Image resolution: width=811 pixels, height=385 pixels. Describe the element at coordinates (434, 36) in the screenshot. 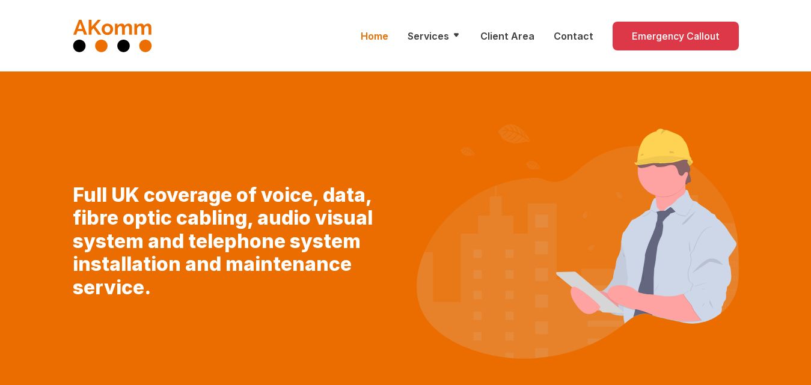

I see `a: Services` at that location.